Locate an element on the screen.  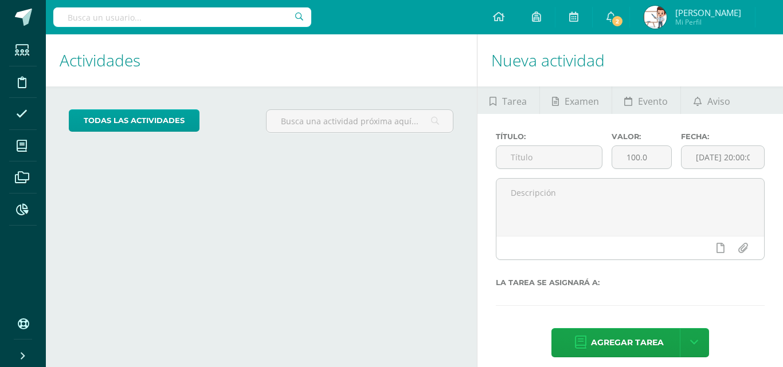
span: Tarea is located at coordinates (514, 101).